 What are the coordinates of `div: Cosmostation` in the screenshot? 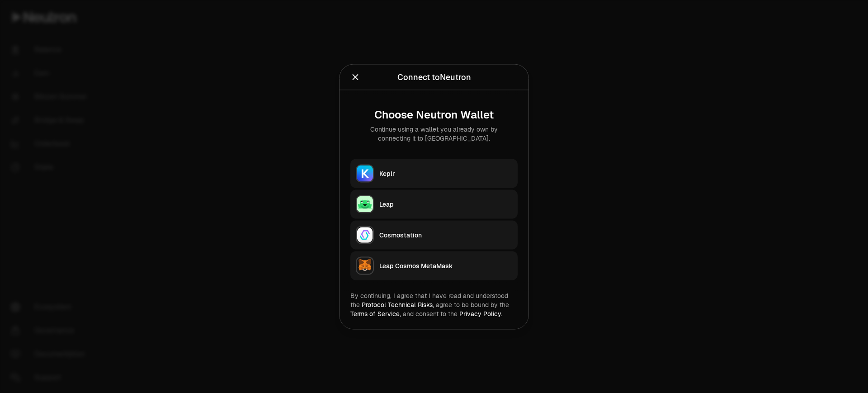 It's located at (446, 235).